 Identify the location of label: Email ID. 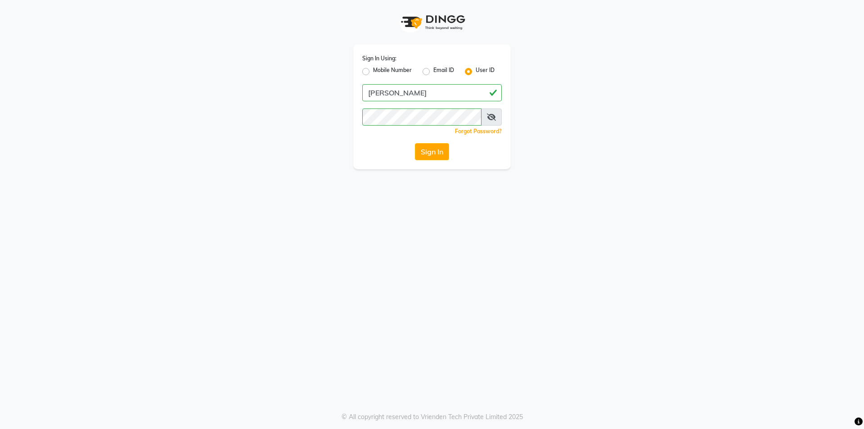
(444, 72).